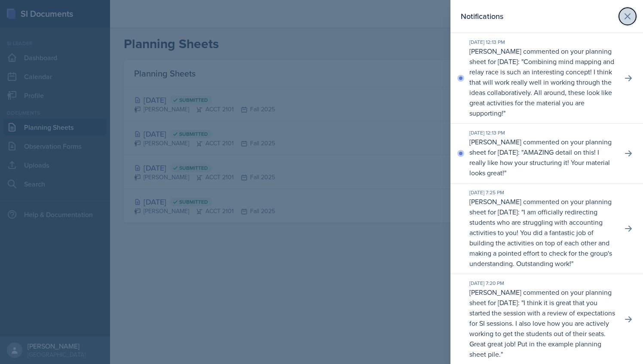  What do you see at coordinates (542, 87) in the screenshot?
I see `p: Combining mind mapping and relay race is such an interesting concept! I think that will work real...` at bounding box center [542, 87].